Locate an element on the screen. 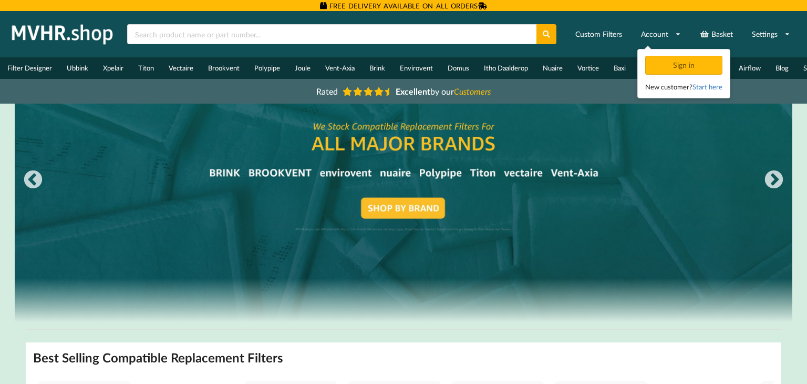  a: Monsoon is located at coordinates (654, 68).